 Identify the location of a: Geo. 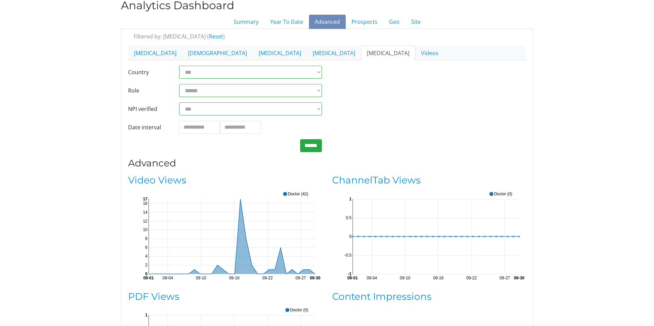
(394, 22).